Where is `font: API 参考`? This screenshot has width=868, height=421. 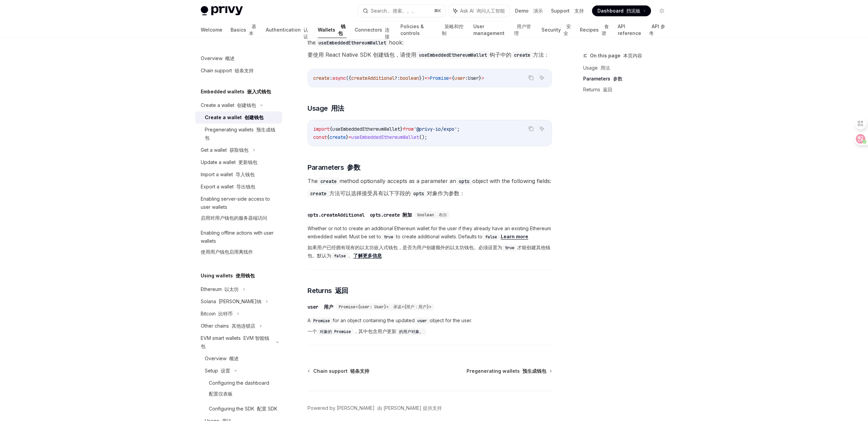
font: API 参考 is located at coordinates (657, 29).